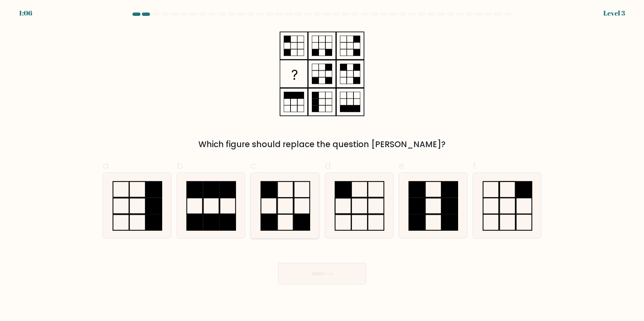  I want to click on span: d., so click(329, 165).